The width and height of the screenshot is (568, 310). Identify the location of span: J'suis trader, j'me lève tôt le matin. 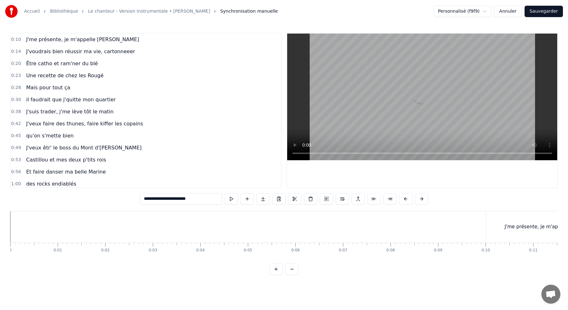
(70, 112).